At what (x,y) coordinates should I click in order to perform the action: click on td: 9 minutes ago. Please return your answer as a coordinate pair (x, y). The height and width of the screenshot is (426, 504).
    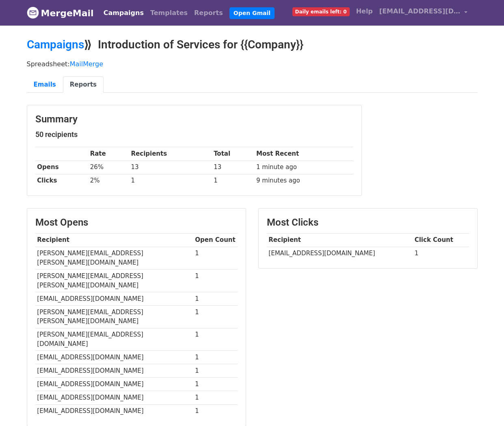
    Looking at the image, I should click on (304, 180).